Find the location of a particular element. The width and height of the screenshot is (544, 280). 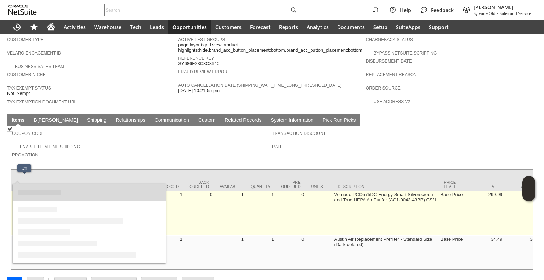

a: Tech is located at coordinates (136, 27).